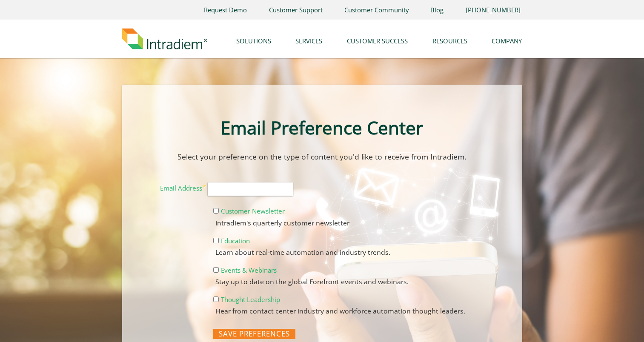  I want to click on span: Stay up to date on the global Forefront events and webinars., so click(391, 281).